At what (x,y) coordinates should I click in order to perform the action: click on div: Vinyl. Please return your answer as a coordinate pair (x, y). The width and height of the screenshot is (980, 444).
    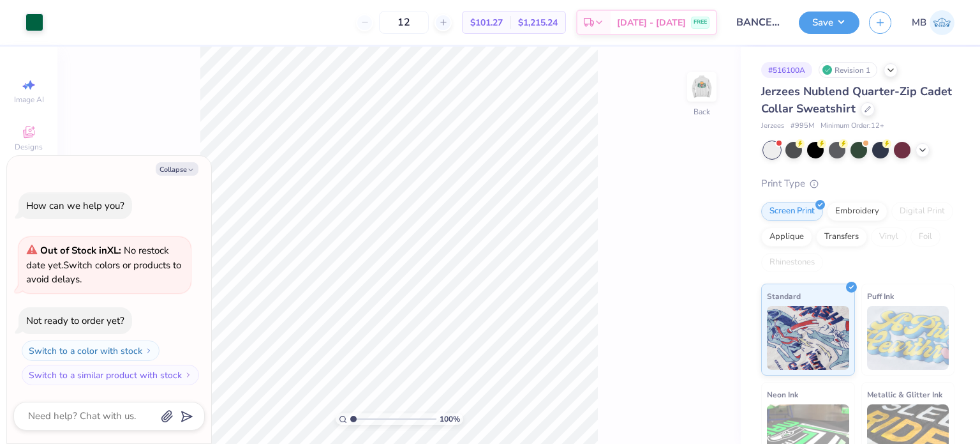
    Looking at the image, I should click on (888, 237).